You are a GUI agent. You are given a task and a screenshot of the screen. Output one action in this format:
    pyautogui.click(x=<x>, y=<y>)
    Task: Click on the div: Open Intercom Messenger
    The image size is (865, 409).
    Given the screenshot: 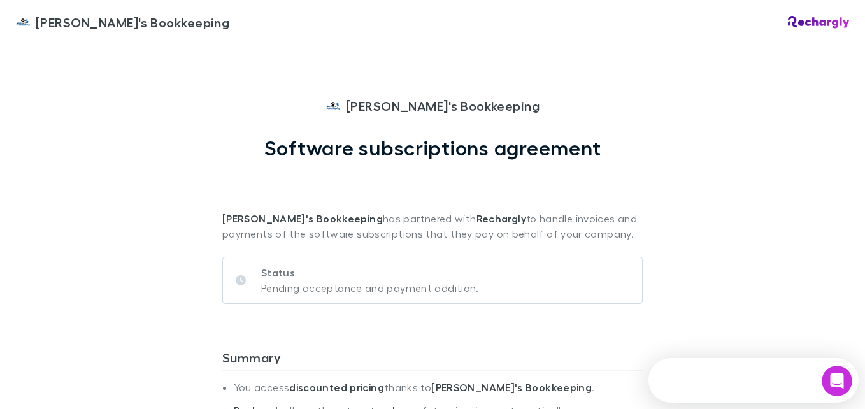 What is the action you would take?
    pyautogui.click(x=113, y=22)
    